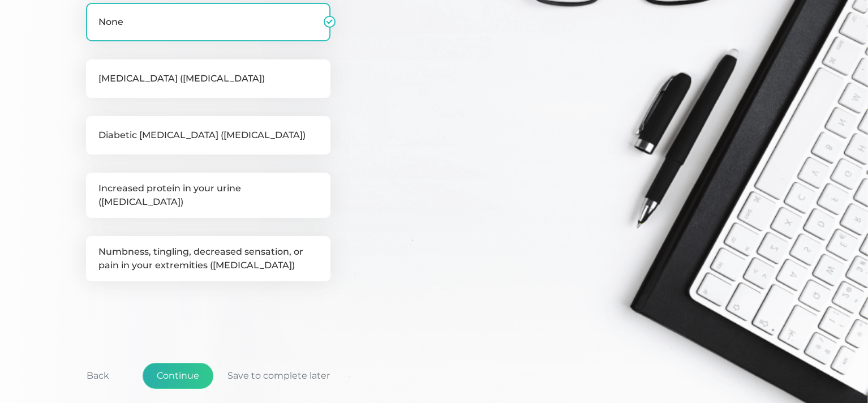 The image size is (868, 403). Describe the element at coordinates (278, 376) in the screenshot. I see `button: Save to complete later` at that location.